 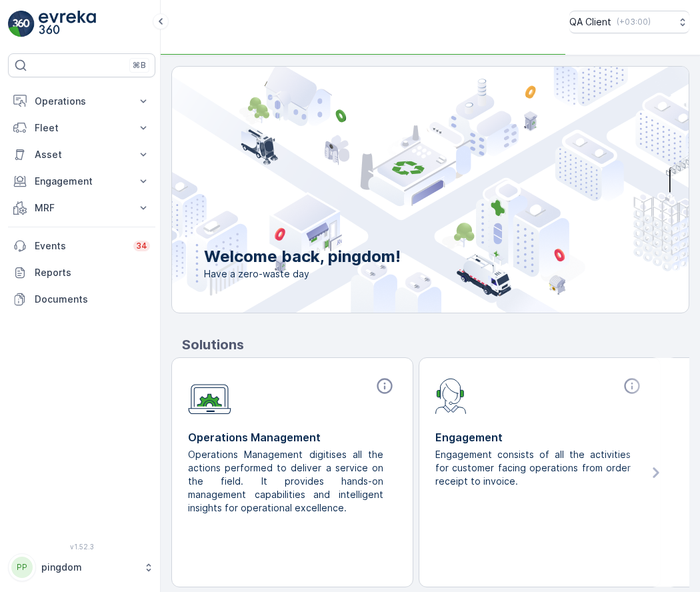 What do you see at coordinates (81, 154) in the screenshot?
I see `button: Asset` at bounding box center [81, 154].